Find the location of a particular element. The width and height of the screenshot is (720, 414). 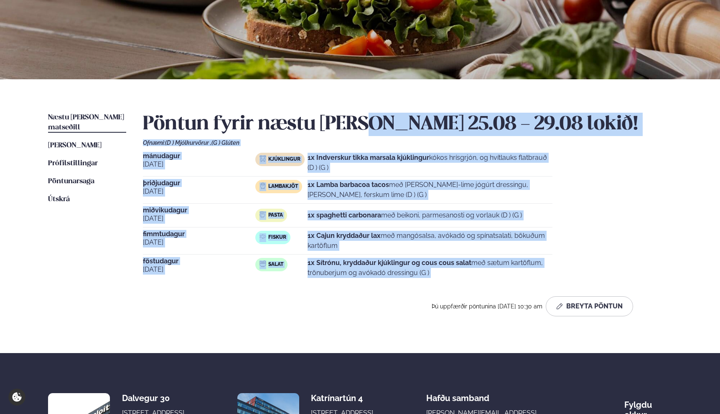

span: Pasta is located at coordinates (275, 216).